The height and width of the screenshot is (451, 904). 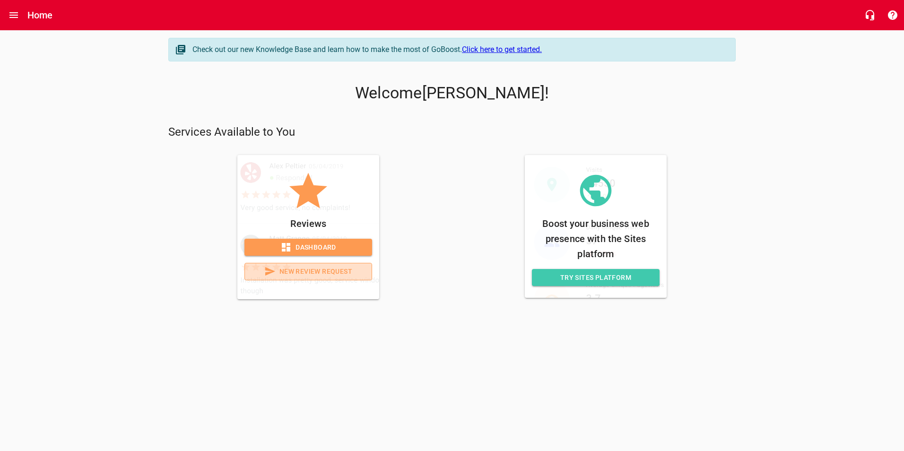 I want to click on button: Open drawer, so click(x=14, y=15).